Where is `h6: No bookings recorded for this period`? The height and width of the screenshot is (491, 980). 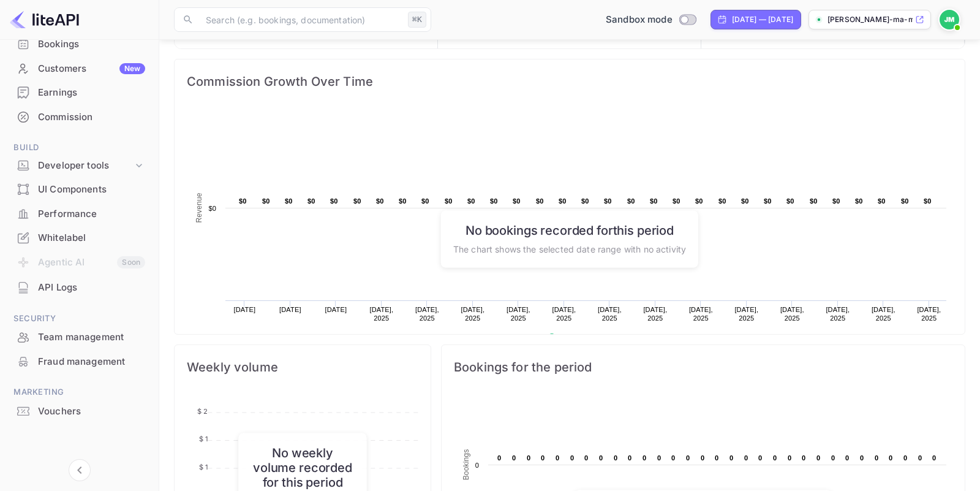 h6: No bookings recorded for this period is located at coordinates (569, 230).